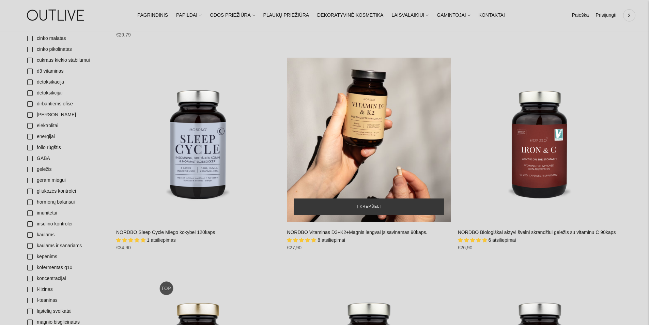  What do you see at coordinates (153, 15) in the screenshot?
I see `a: PAGRINDINIS` at bounding box center [153, 15].